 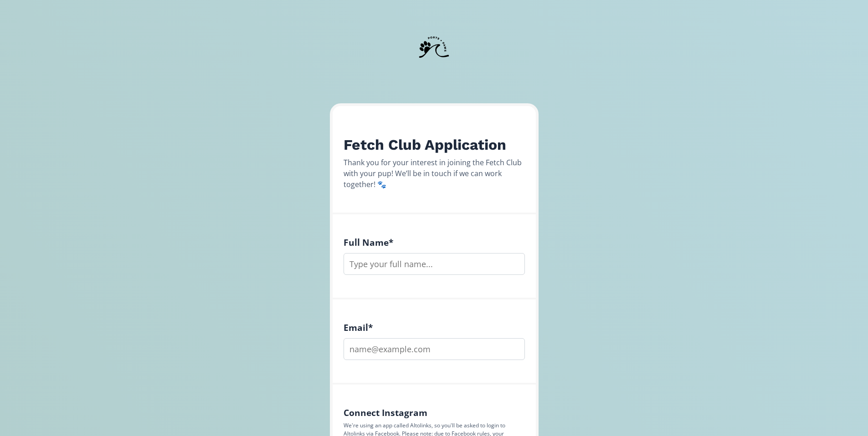 What do you see at coordinates (434, 264) in the screenshot?
I see `input: Type your full name...` at bounding box center [434, 264].